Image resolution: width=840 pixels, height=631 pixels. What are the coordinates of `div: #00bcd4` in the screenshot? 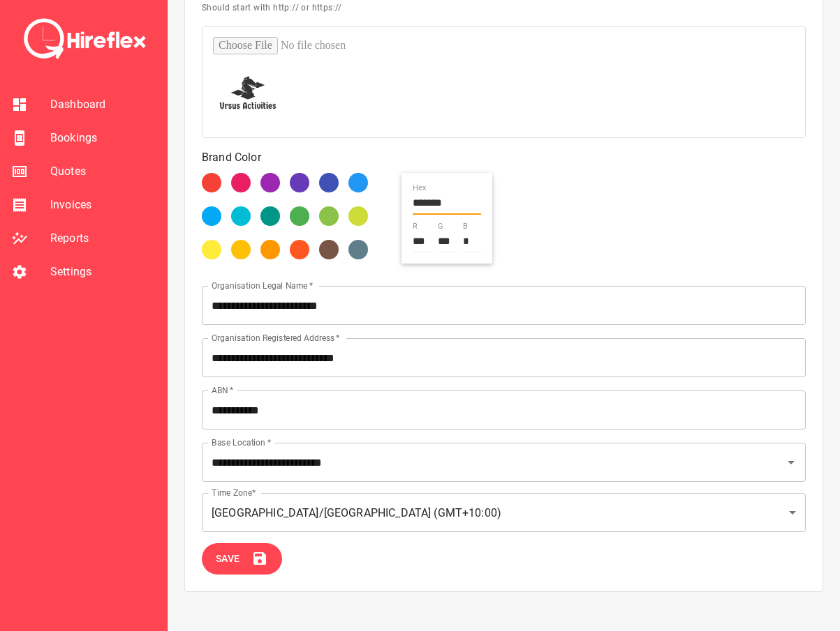 It's located at (241, 216).